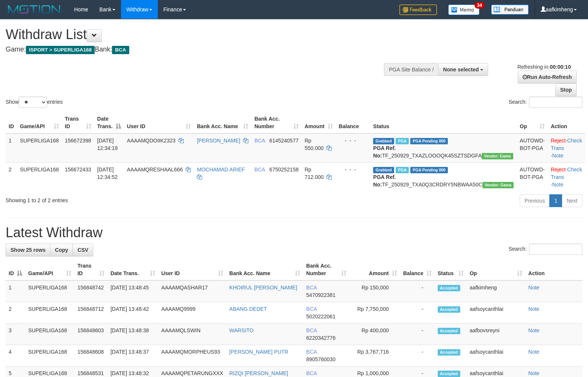 Image resolution: width=588 pixels, height=377 pixels. I want to click on span: 156672433, so click(78, 169).